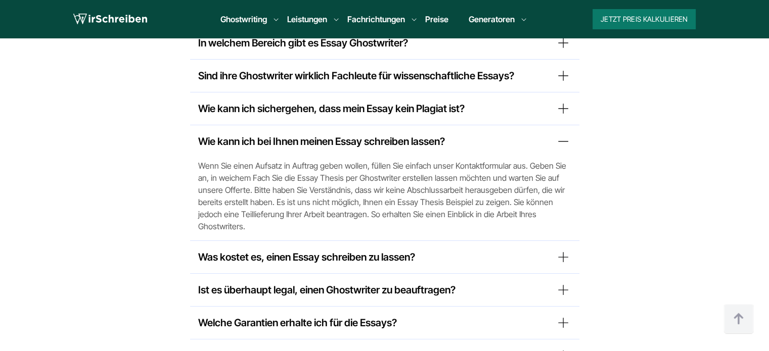 This screenshot has width=769, height=351. I want to click on summary: In welchem Bereich gibt es Essay Ghostwriter?, so click(385, 43).